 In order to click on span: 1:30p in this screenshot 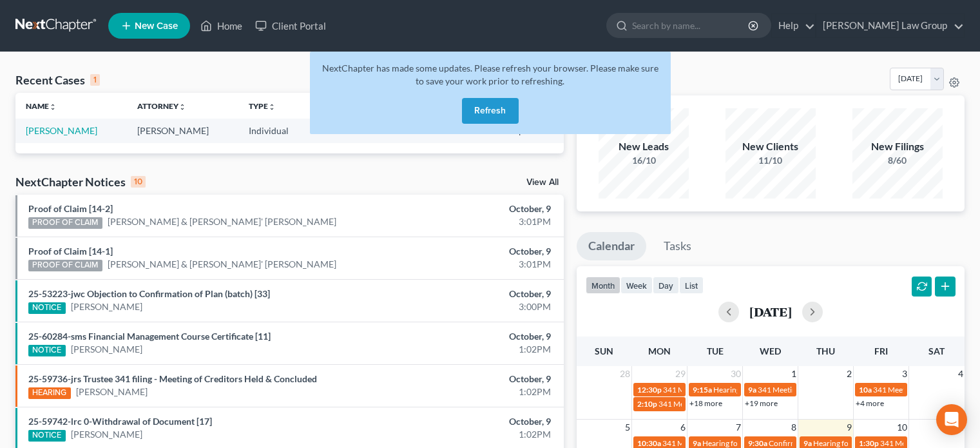, I will do `click(869, 443)`.